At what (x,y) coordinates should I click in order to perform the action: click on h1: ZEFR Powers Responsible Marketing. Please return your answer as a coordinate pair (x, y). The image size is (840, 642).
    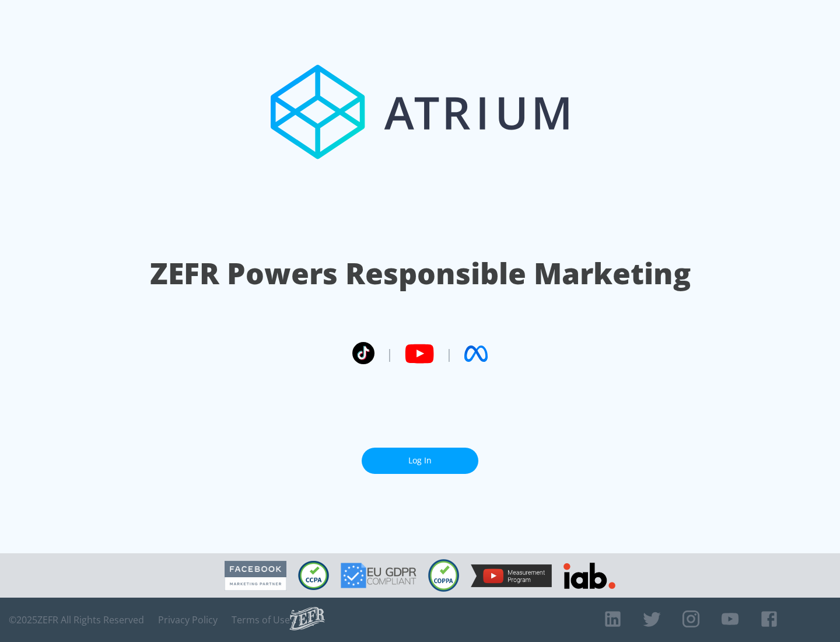
    Looking at the image, I should click on (420, 273).